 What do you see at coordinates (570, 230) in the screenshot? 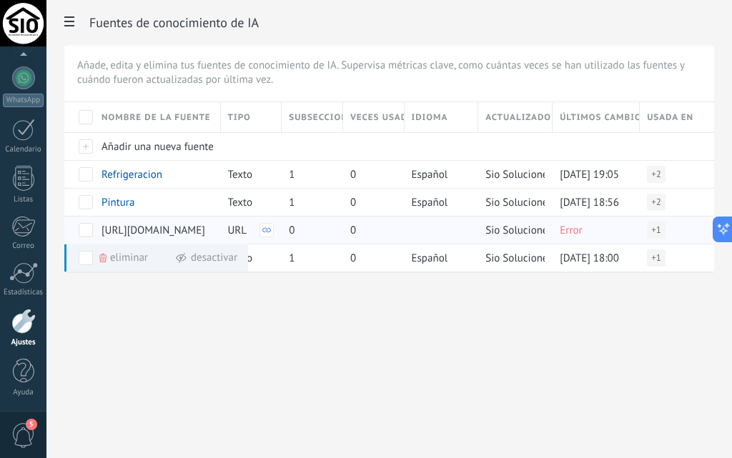
I see `span: Error` at bounding box center [570, 230].